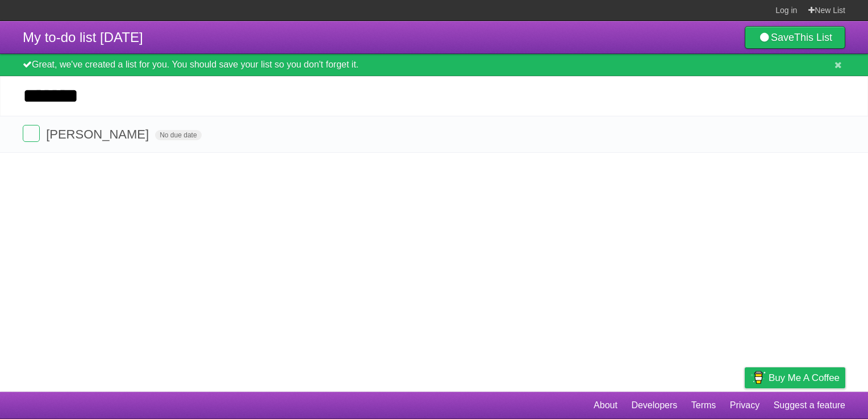 The width and height of the screenshot is (868, 419). I want to click on a: SaveThis List, so click(795, 38).